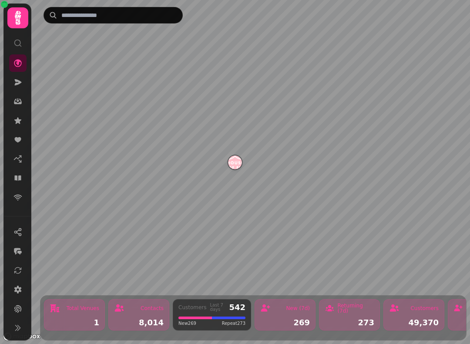  Describe the element at coordinates (74, 323) in the screenshot. I see `div: 1` at that location.